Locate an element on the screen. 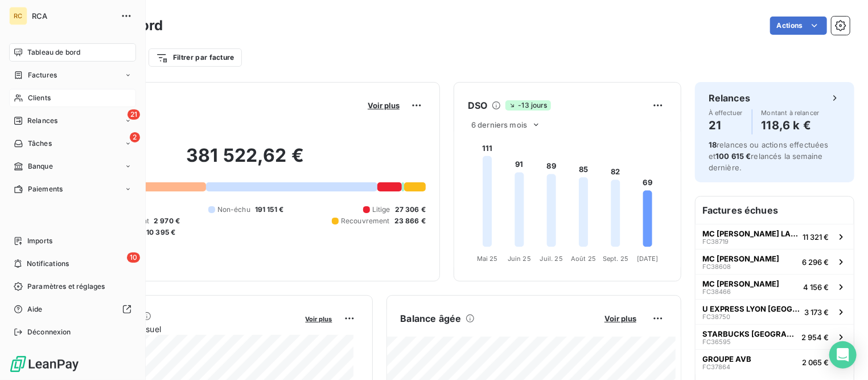  span: 21 is located at coordinates (134, 115).